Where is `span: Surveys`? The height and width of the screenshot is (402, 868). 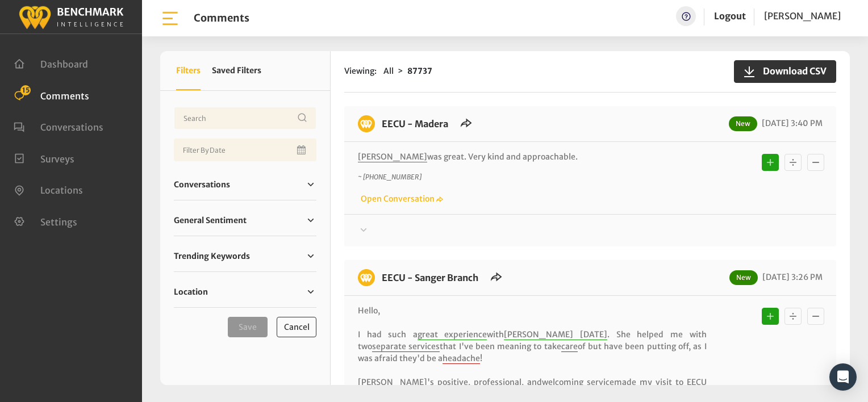
span: Surveys is located at coordinates (57, 158).